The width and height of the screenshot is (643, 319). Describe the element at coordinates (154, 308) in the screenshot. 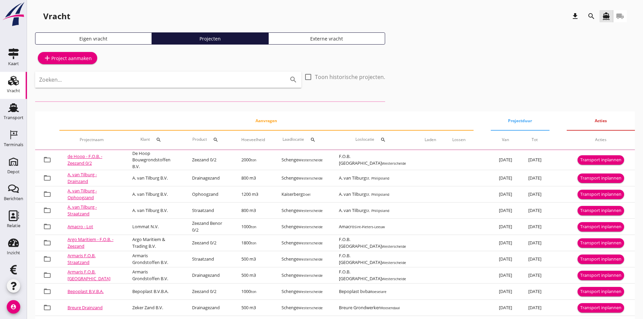

I see `td: Zeker Zand B.V.` at that location.